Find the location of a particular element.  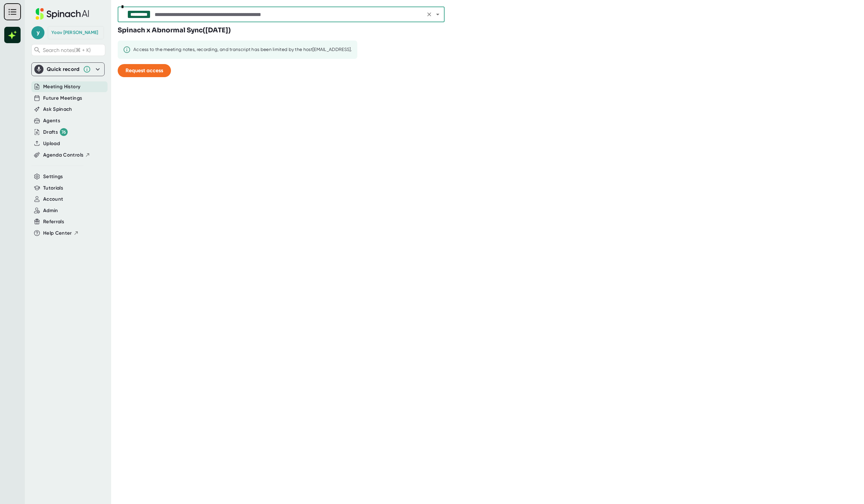

span: Referrals is located at coordinates (54, 221).